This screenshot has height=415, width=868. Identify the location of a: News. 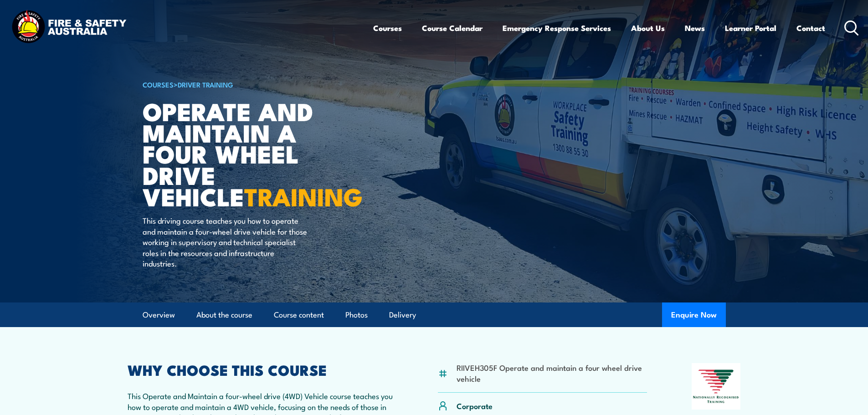
(695, 28).